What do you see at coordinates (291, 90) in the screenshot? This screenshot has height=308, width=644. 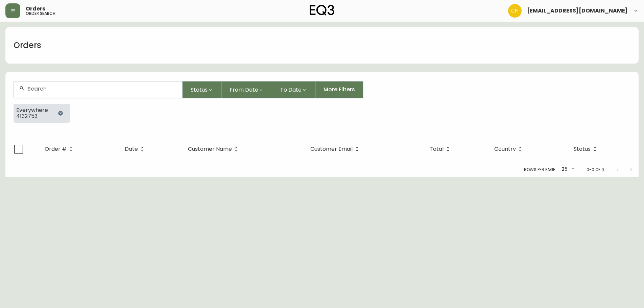 I see `span: To Date` at bounding box center [291, 90].